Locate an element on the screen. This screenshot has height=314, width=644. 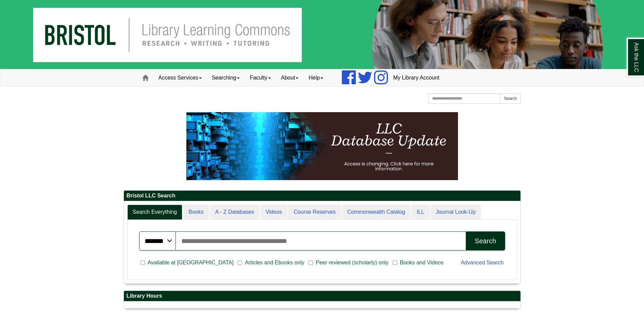
a: A - Z Databases is located at coordinates (234, 212).